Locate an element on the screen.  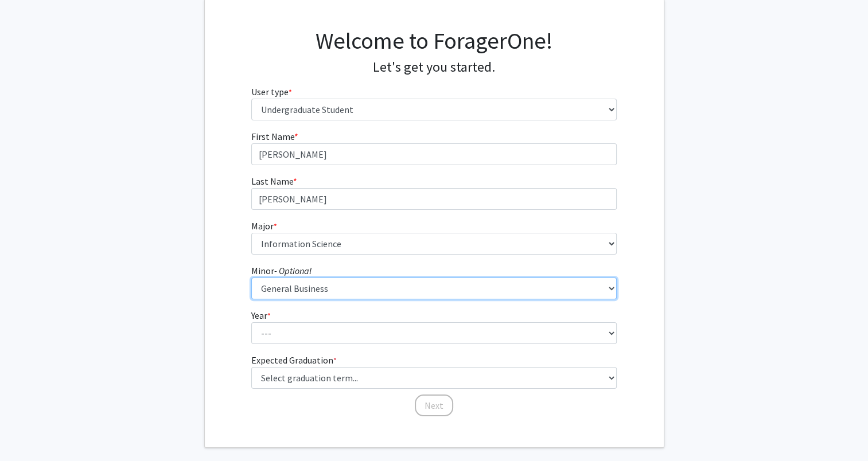
h1: Welcome to ForagerOne! is located at coordinates (434, 40).